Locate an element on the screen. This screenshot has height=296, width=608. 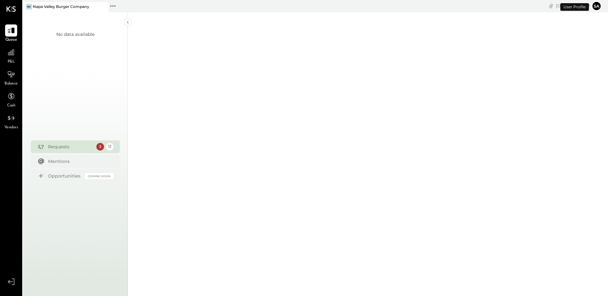
div: 2 is located at coordinates (100, 147).